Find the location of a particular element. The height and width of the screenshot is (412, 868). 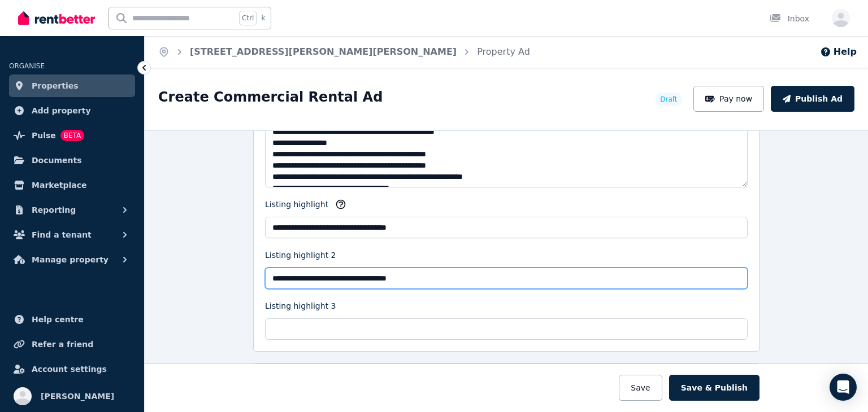

span: Pulse is located at coordinates (44, 136).